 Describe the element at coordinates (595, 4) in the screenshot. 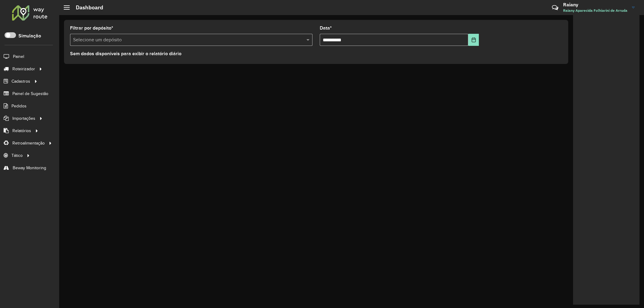

I see `h3: Raiany` at that location.